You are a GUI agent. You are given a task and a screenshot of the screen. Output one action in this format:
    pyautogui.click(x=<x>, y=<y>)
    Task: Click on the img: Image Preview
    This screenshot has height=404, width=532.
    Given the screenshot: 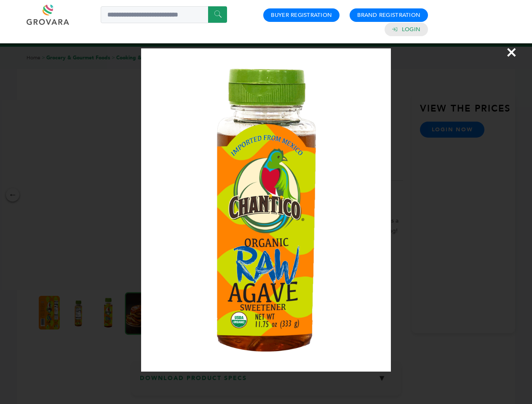 What is the action you would take?
    pyautogui.click(x=266, y=210)
    